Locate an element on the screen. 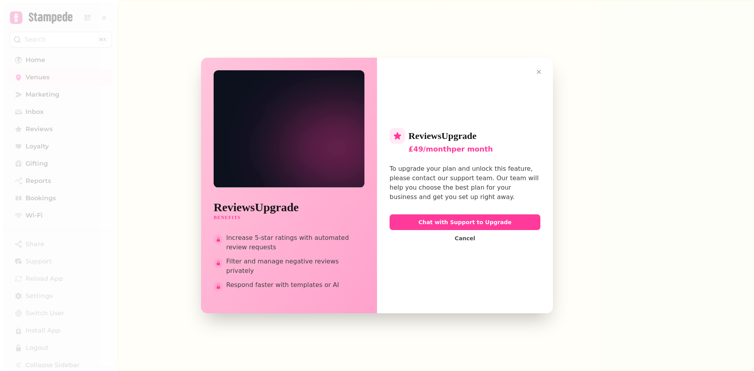 The height and width of the screenshot is (371, 754). span: Filter and manage negative reviews privately is located at coordinates (295, 266).